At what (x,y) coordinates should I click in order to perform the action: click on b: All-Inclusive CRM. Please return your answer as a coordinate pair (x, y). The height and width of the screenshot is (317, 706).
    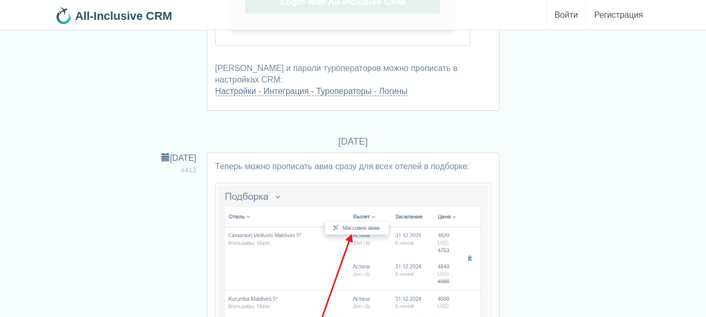
    Looking at the image, I should click on (124, 16).